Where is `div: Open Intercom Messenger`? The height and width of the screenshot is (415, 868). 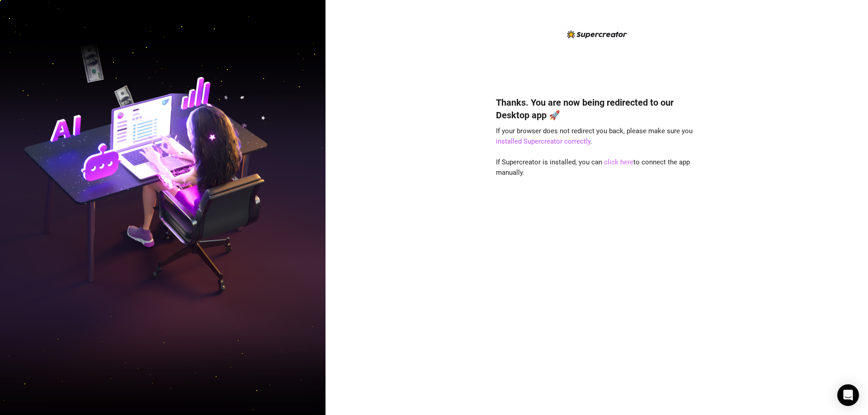
div: Open Intercom Messenger is located at coordinates (848, 395).